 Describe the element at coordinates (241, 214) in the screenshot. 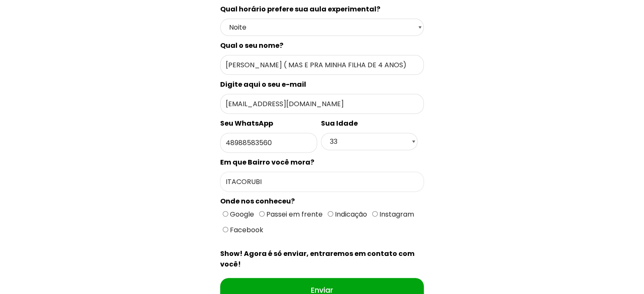

I see `span: Google` at that location.